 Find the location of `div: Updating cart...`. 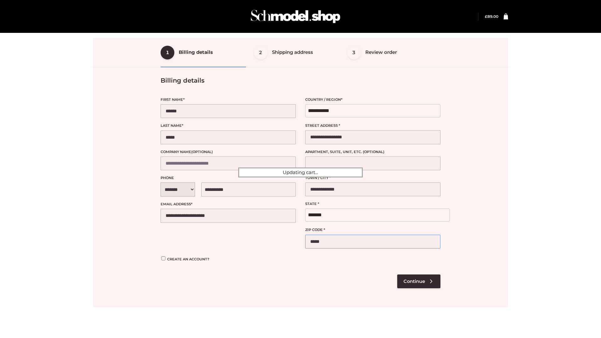

div: Updating cart... is located at coordinates (301, 173).